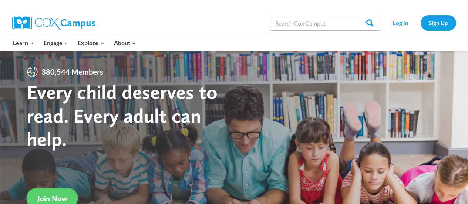  I want to click on span: Engage, so click(56, 43).